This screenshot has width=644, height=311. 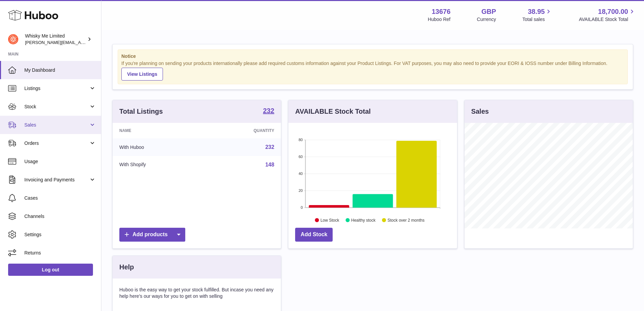 I want to click on text: Stock over 2 months, so click(x=407, y=220).